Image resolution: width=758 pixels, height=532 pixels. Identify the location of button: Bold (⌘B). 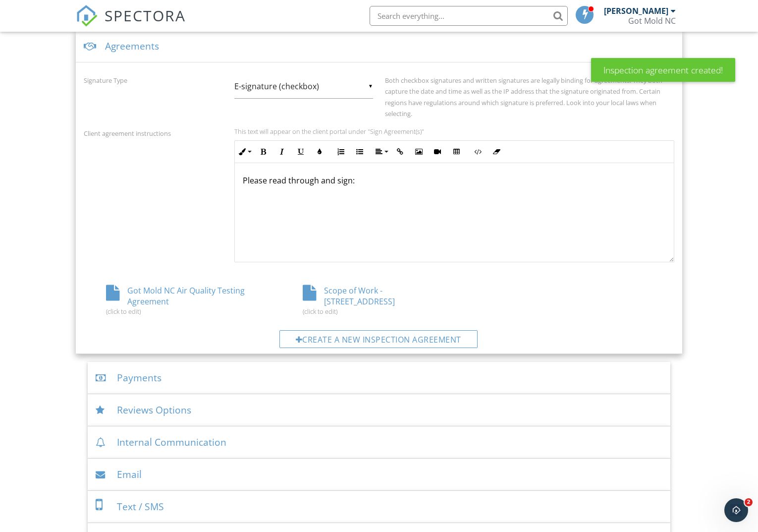
(263, 151).